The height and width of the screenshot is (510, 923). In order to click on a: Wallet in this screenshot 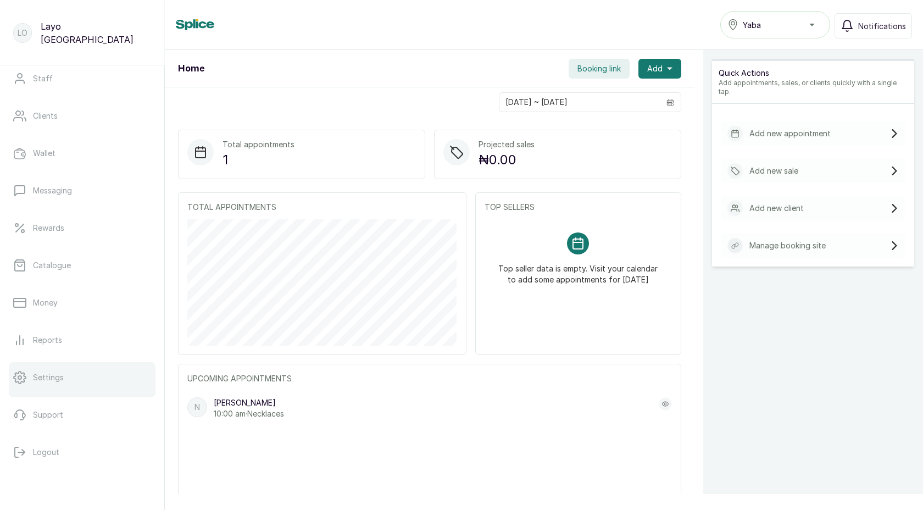, I will do `click(82, 153)`.